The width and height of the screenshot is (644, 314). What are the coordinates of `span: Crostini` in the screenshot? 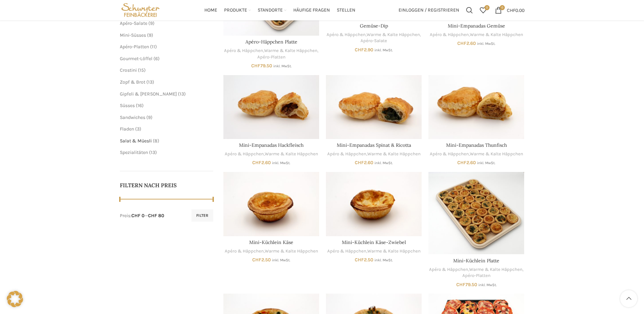 It's located at (128, 70).